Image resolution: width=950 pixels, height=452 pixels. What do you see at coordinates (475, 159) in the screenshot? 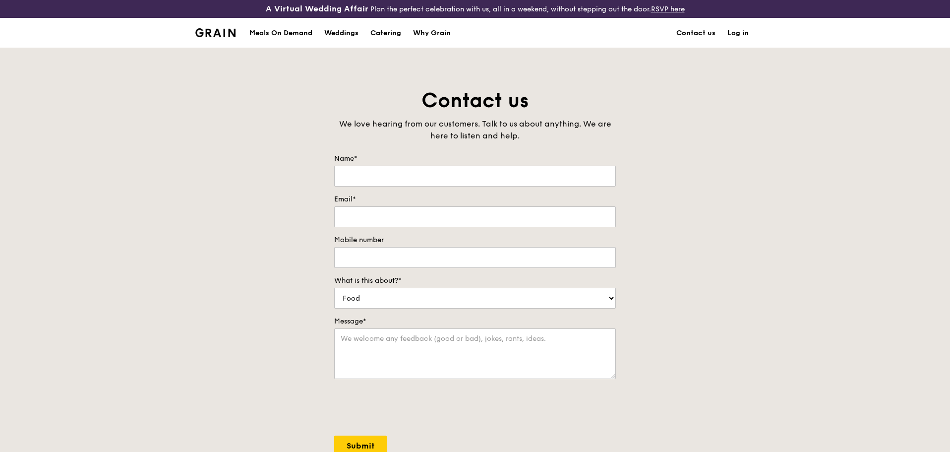
I see `label: Name*` at bounding box center [475, 159].